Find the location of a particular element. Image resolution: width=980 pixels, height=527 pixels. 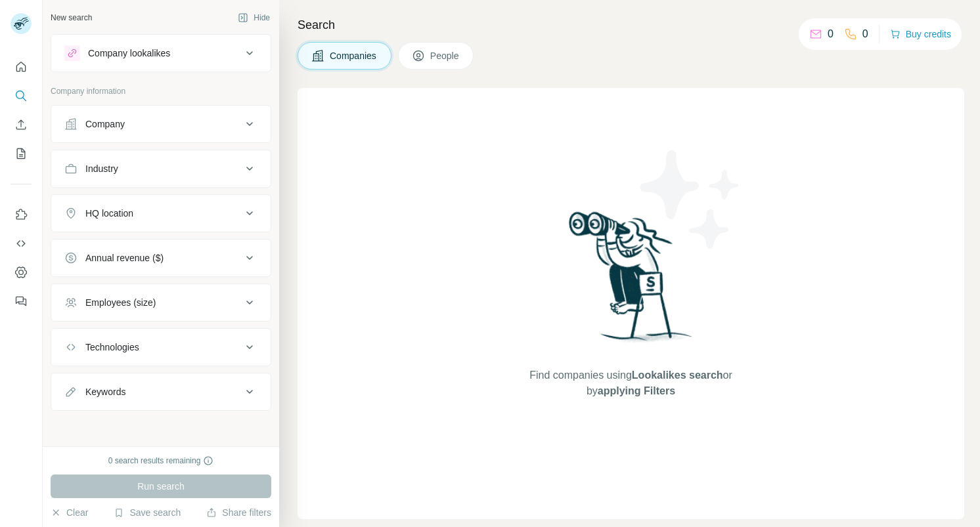

span: Find companies using or by is located at coordinates (630, 384).